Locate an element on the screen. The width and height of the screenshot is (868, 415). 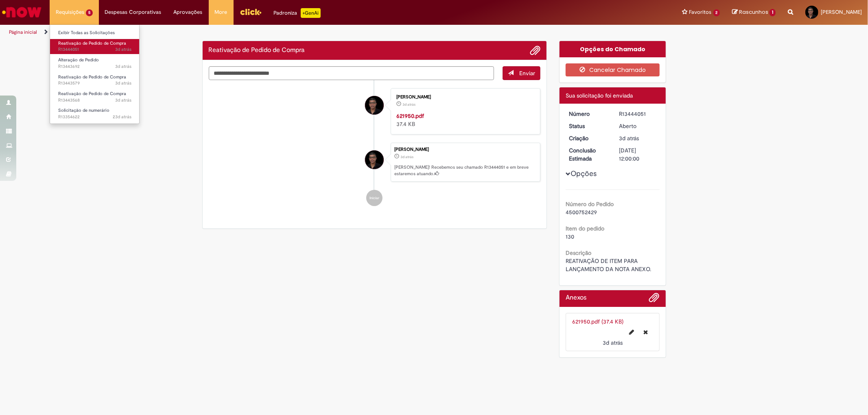
span: More is located at coordinates (221, 13).